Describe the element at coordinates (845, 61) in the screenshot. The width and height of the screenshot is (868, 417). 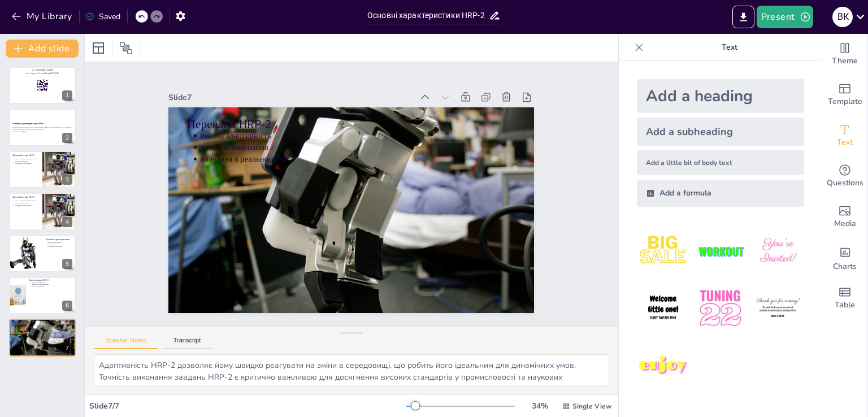
I see `span: Theme` at that location.